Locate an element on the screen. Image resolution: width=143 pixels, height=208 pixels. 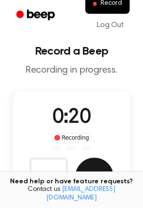
p: Recording in progress. is located at coordinates (71, 70).